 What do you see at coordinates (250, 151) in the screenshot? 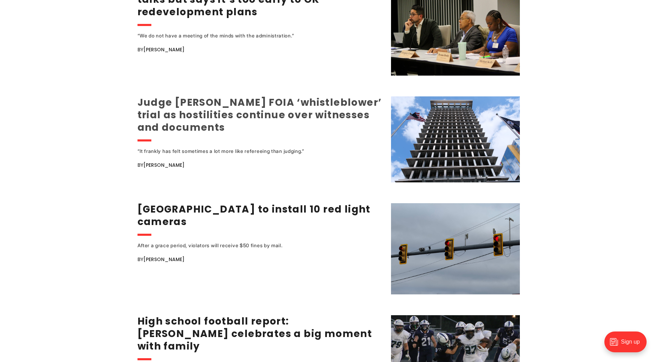
I see `div: “It frankly has felt sometimes a lot more like refereeing than judging.”` at bounding box center [250, 151].